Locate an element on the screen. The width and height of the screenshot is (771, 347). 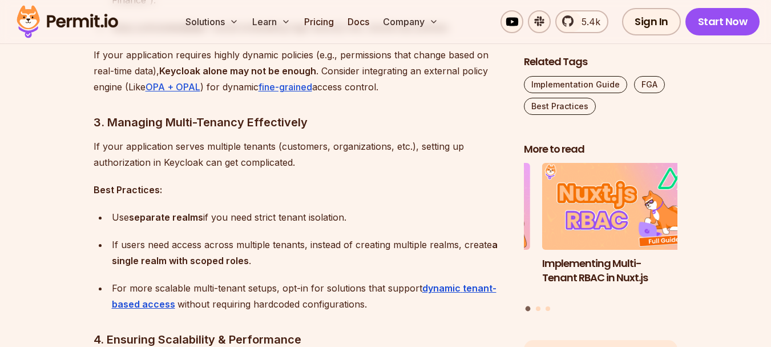
h3: How to Use JWTs for Authorization: Best Practices and Common Mistakes is located at coordinates (453, 277).